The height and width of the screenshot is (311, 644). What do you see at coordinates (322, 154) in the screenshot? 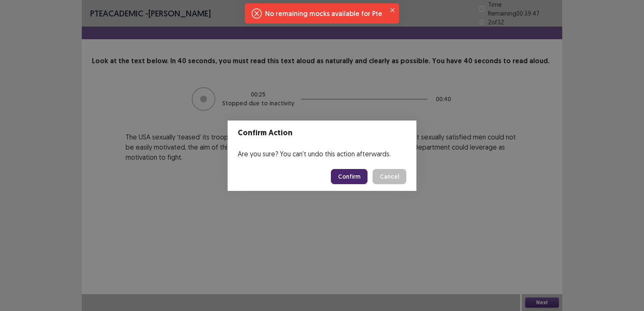
I see `div: Are you sure? You can't undo this action afterwards.` at bounding box center [322, 154].